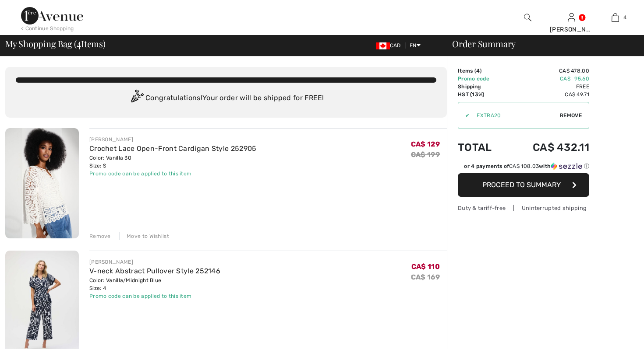 This screenshot has height=349, width=644. Describe the element at coordinates (571, 18) in the screenshot. I see `img: My Info` at that location.